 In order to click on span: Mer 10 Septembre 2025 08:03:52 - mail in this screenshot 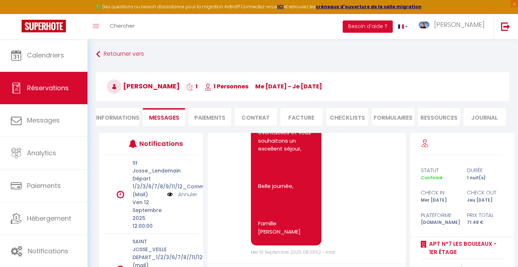, I will do `click(293, 252)`.